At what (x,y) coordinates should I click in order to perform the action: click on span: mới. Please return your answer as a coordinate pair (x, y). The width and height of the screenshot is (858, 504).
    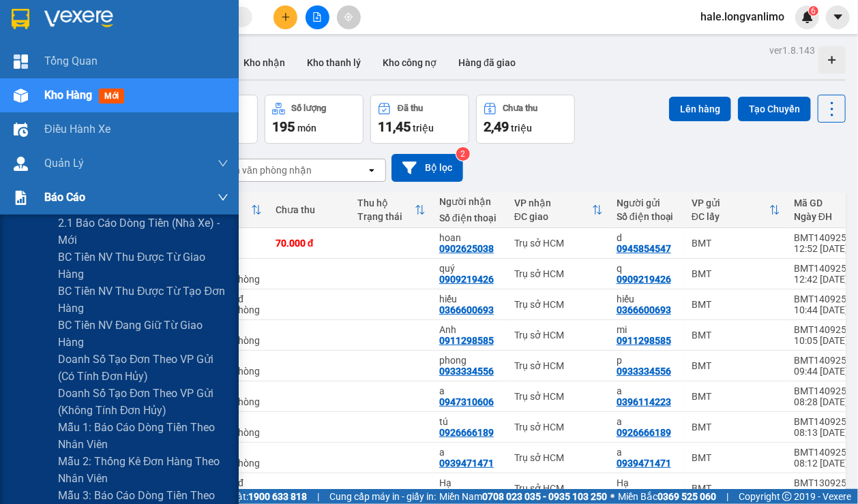
    Looking at the image, I should click on (111, 96).